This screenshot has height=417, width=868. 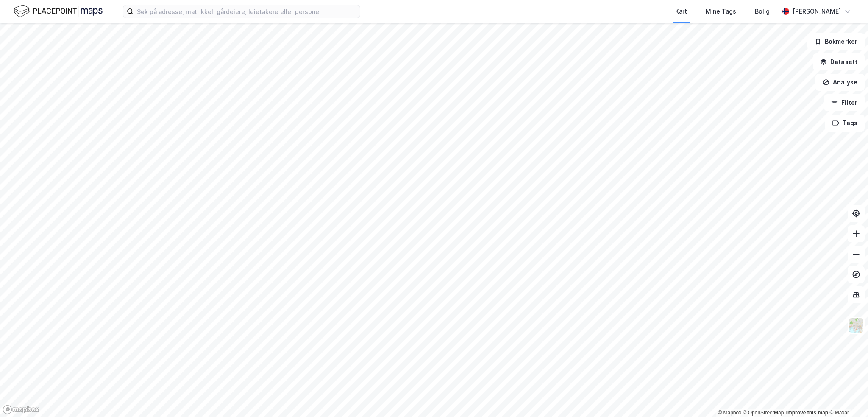 I want to click on img: logo.f888ab2527a4732fd821a326f86c7f29.svg, so click(x=58, y=11).